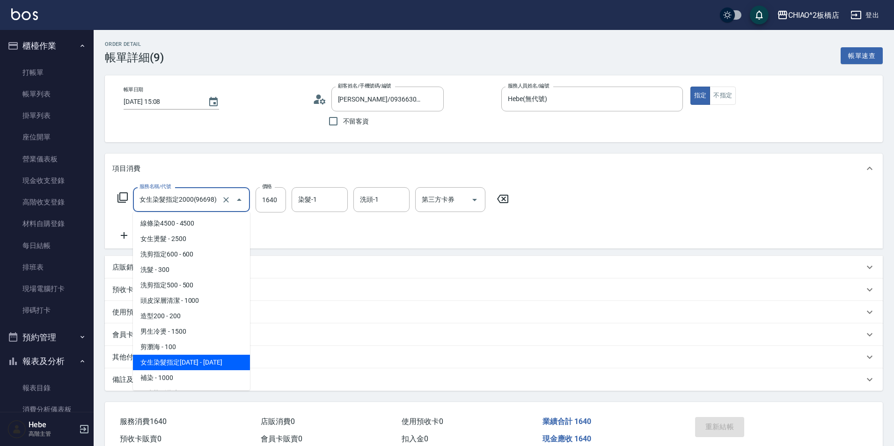 Image resolution: width=894 pixels, height=446 pixels. What do you see at coordinates (24, 14) in the screenshot?
I see `img: Logo` at bounding box center [24, 14].